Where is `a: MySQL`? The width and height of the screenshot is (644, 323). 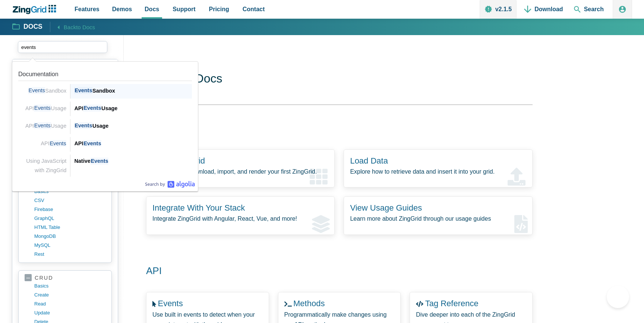
a: MySQL is located at coordinates (70, 245).